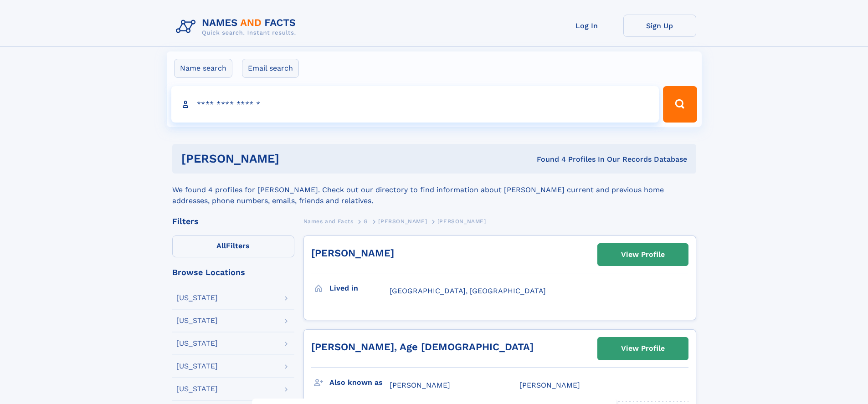  What do you see at coordinates (587, 25) in the screenshot?
I see `a: Log In` at bounding box center [587, 25].